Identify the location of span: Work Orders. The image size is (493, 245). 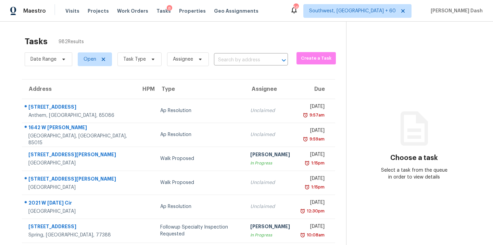
(133, 11).